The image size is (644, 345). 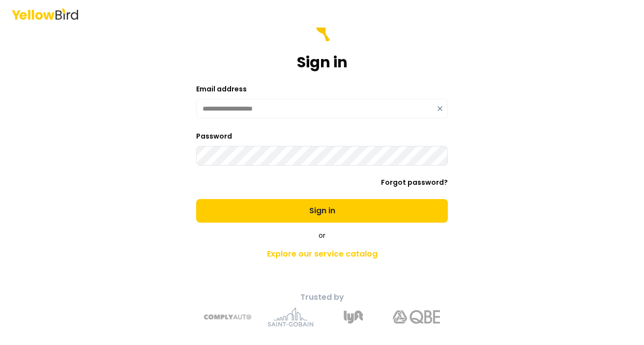 I want to click on p: Trusted by, so click(x=322, y=297).